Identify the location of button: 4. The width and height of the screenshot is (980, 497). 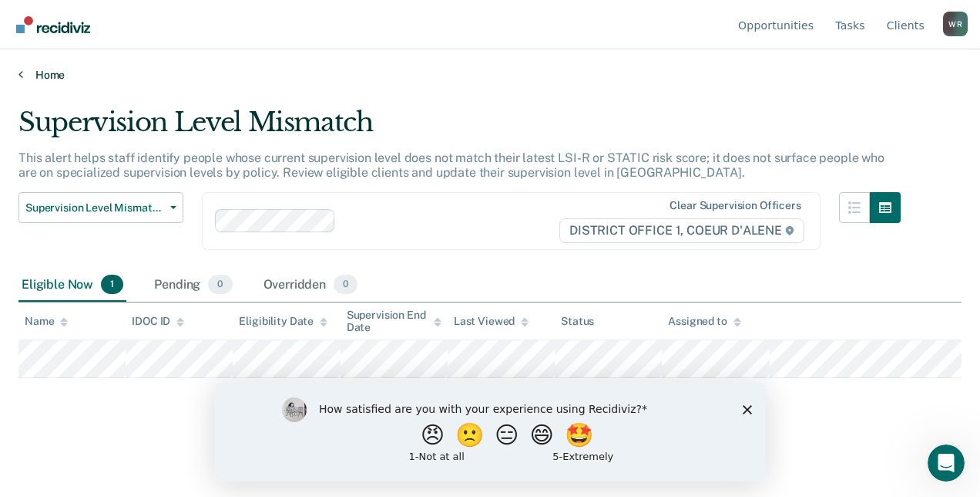
(329, 53).